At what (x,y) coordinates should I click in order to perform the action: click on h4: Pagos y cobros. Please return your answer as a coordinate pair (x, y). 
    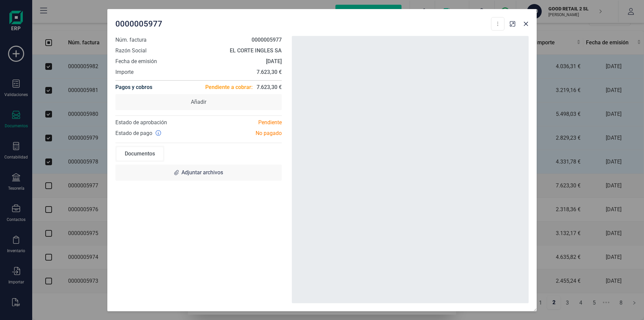
    Looking at the image, I should click on (134, 87).